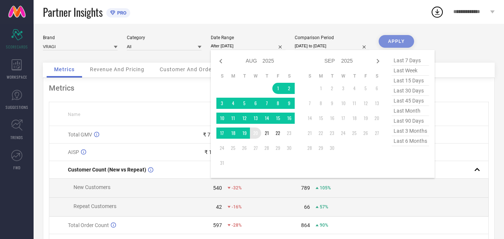 The width and height of the screenshot is (504, 239). What do you see at coordinates (309, 103) in the screenshot?
I see `td: Sun Sep 07 2025` at bounding box center [309, 103].